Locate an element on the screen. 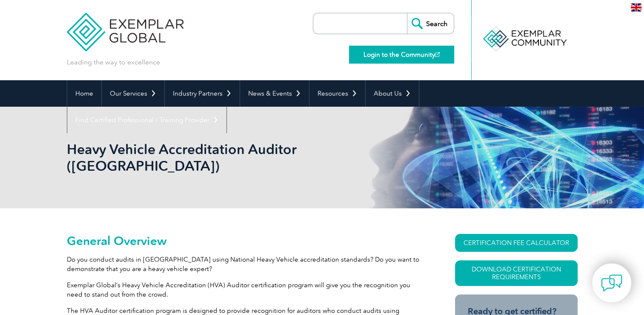  img: en is located at coordinates (636, 7).